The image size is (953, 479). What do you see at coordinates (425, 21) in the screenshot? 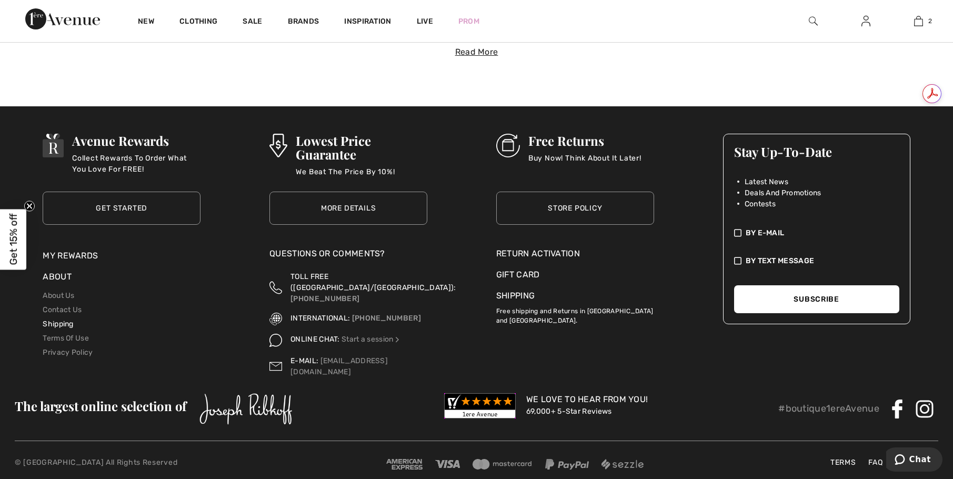
I see `a: Live` at bounding box center [425, 21].